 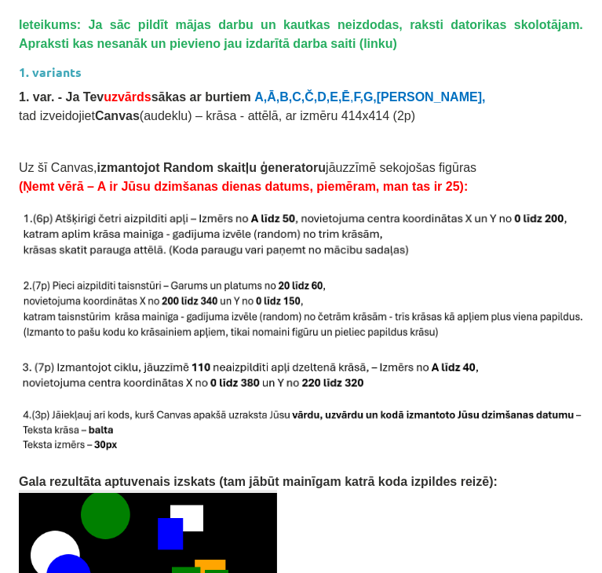 What do you see at coordinates (212, 167) in the screenshot?
I see `b: izmantojot Random skaitļu ģeneratoru` at bounding box center [212, 167].